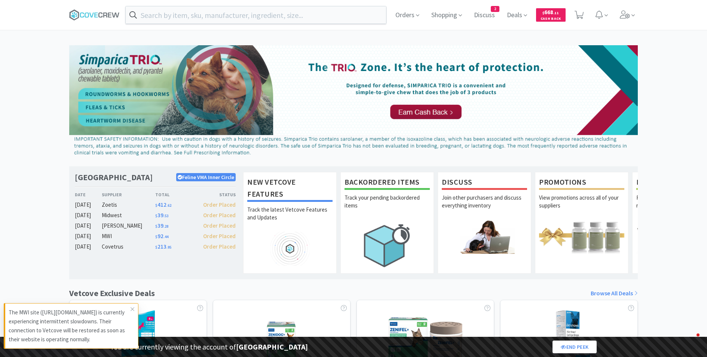  What do you see at coordinates (387, 246) in the screenshot?
I see `img: hero_backorders.png` at bounding box center [387, 246].